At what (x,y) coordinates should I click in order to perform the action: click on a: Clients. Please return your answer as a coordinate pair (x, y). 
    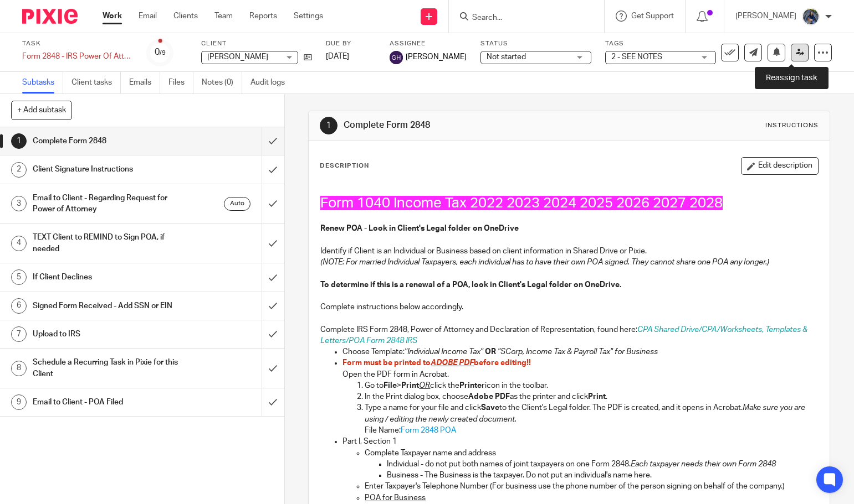
    Looking at the image, I should click on (186, 16).